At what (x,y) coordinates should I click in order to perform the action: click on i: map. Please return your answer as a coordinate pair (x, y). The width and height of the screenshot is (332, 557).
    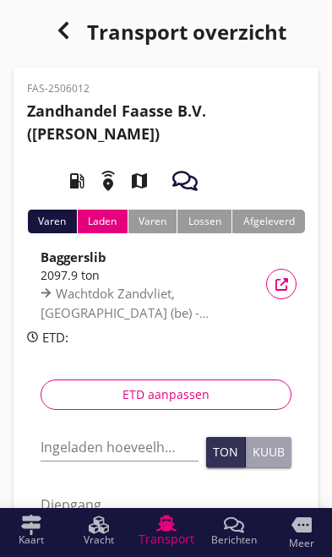
    Looking at the image, I should click on (139, 181).